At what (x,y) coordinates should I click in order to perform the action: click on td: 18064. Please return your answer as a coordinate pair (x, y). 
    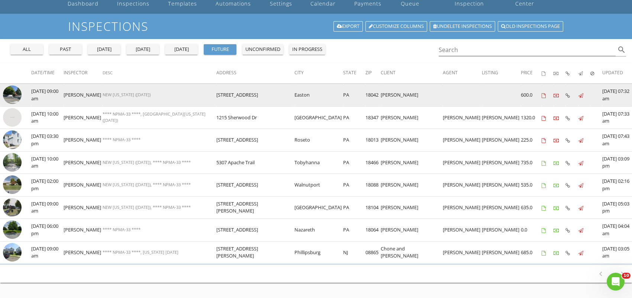
    Looking at the image, I should click on (373, 230).